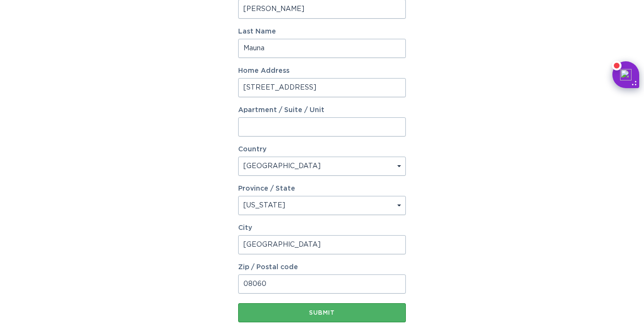 This screenshot has height=330, width=644. Describe the element at coordinates (322, 110) in the screenshot. I see `label: Apartment / Suite / Unit` at that location.